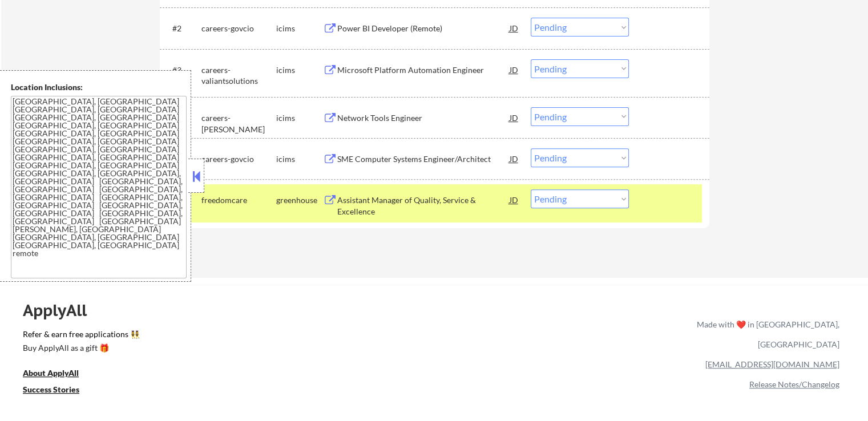 Image resolution: width=868 pixels, height=421 pixels. I want to click on div: careers-valiantsolutions, so click(239, 75).